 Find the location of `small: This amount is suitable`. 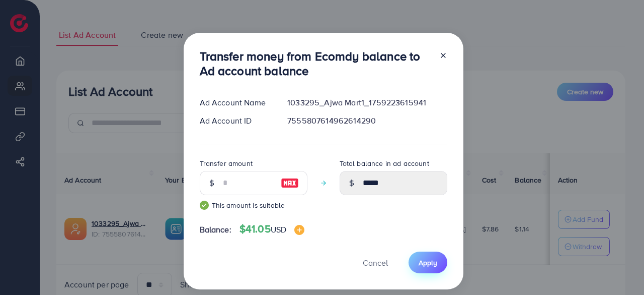

small: This amount is suitable is located at coordinates (254, 205).